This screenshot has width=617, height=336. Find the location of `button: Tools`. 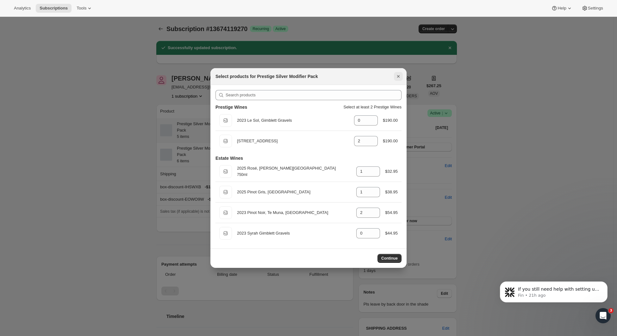

button: Tools is located at coordinates (85, 8).